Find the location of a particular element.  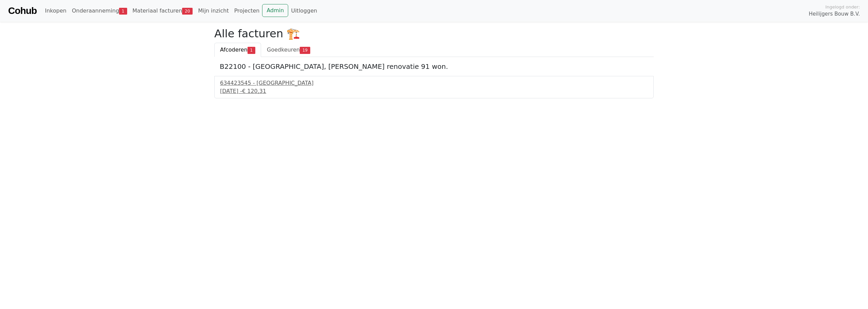

a: Cohub is located at coordinates (22, 11).